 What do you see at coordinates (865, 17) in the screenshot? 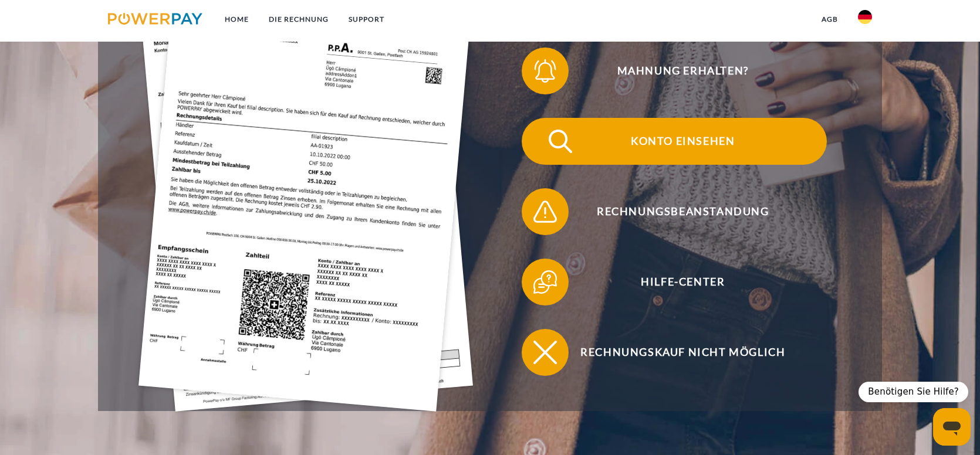
I see `img: de` at bounding box center [865, 17].